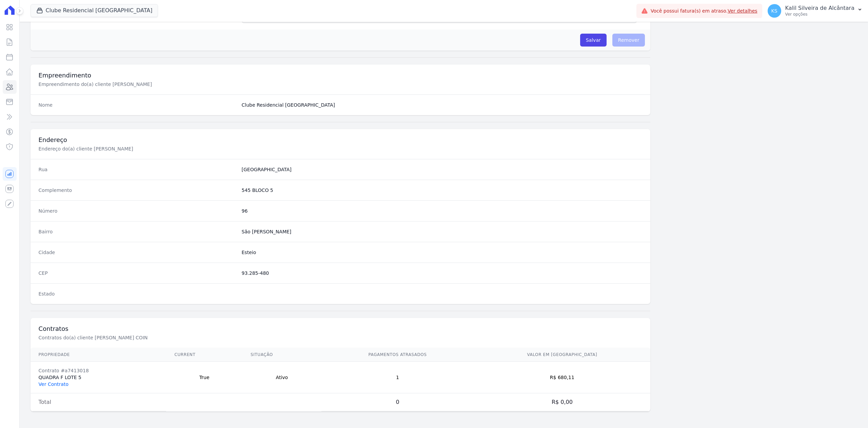 The width and height of the screenshot is (868, 428). What do you see at coordinates (820, 14) in the screenshot?
I see `p: Ver opções` at bounding box center [820, 14].